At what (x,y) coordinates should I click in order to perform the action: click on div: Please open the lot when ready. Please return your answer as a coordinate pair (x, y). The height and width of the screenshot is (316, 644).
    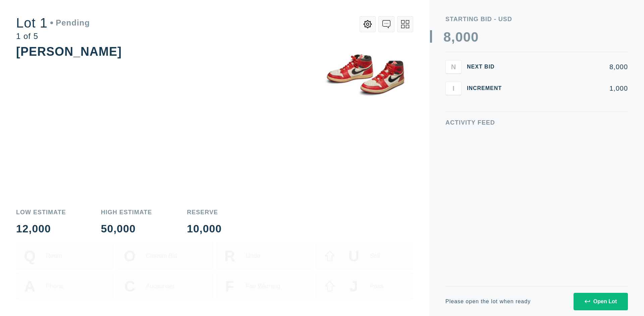
    Looking at the image, I should click on (488, 302).